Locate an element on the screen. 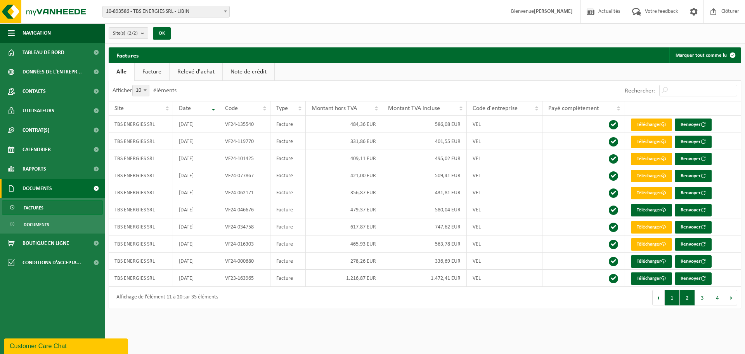  td: VF24-000680 is located at coordinates (245, 261).